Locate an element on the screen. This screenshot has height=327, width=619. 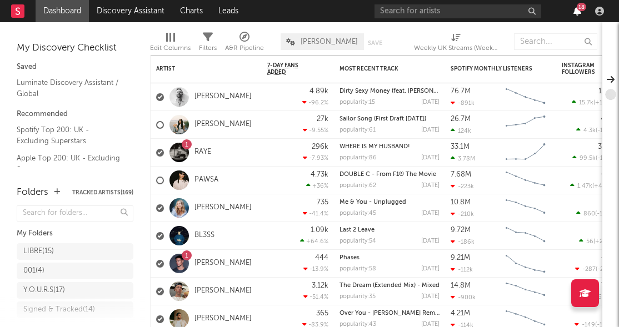
a: Y.O.U.R.S(17) is located at coordinates (75, 291).